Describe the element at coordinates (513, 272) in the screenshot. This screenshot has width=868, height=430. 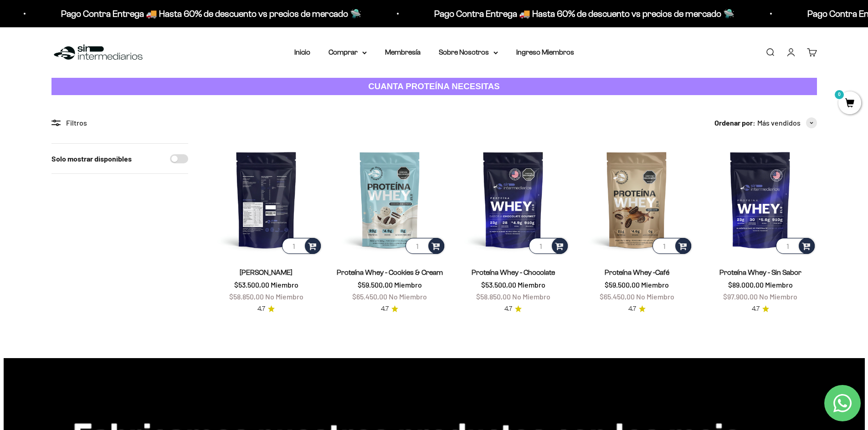
I see `a: Proteína Whey - Chocolate` at that location.